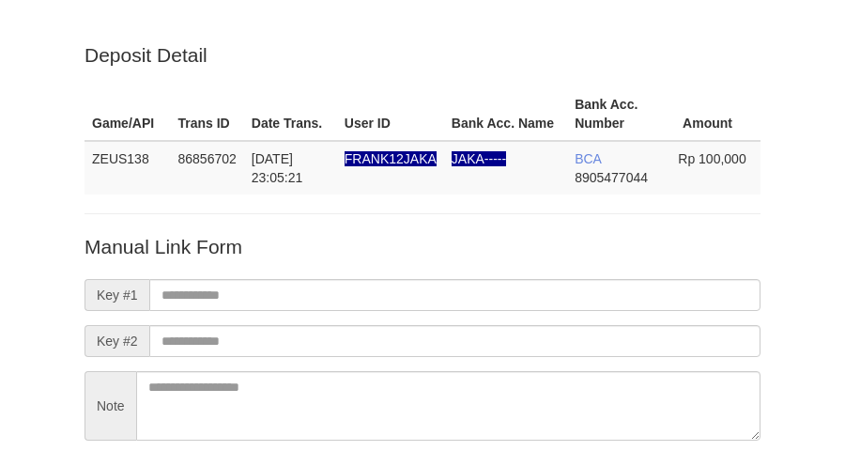 This screenshot has width=845, height=451. What do you see at coordinates (712, 159) in the screenshot?
I see `span: Rp 100,000` at bounding box center [712, 159].